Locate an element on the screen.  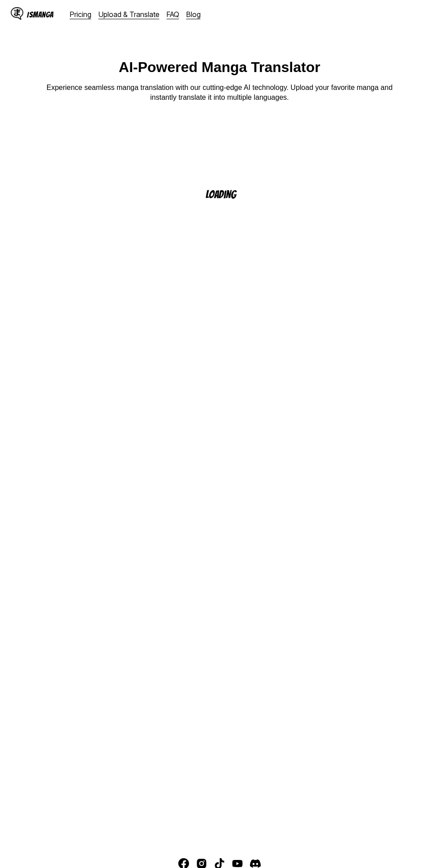
a: IsManga LogoIsManga is located at coordinates (40, 14).